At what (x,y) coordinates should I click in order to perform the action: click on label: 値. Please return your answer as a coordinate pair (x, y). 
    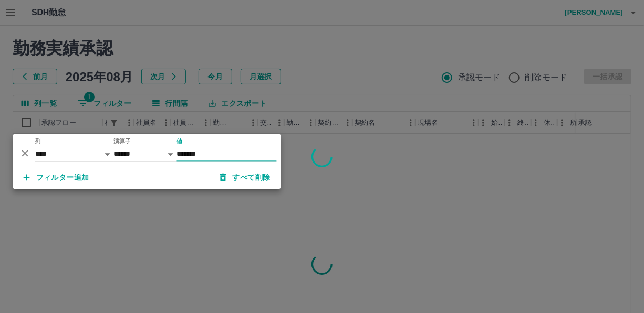
    Looking at the image, I should click on (180, 141).